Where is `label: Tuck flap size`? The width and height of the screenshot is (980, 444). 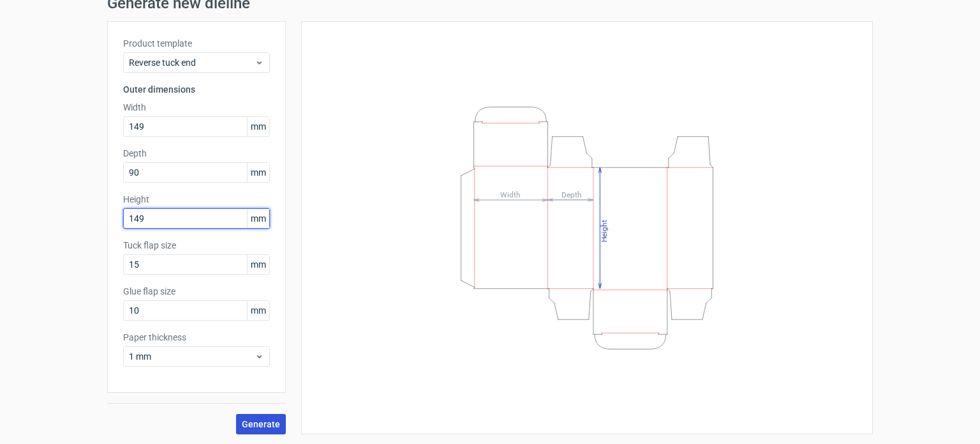 label: Tuck flap size is located at coordinates (197, 245).